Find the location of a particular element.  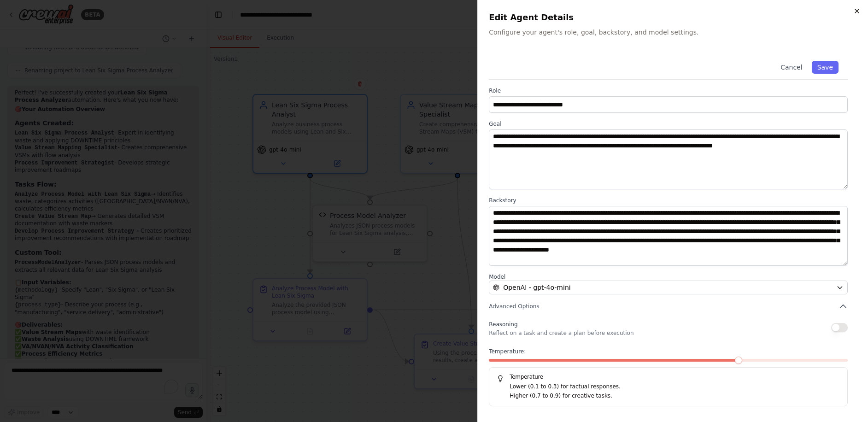

button: Advanced Options is located at coordinates (668, 306).